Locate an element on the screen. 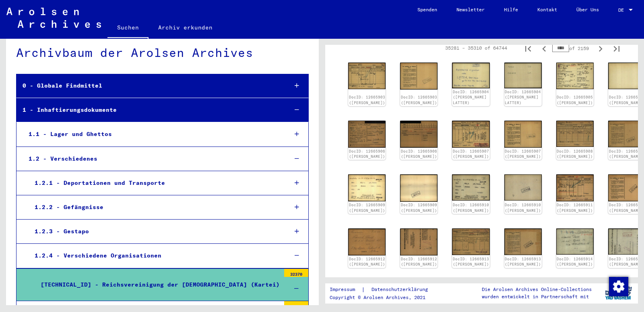 This screenshot has width=644, height=312. div: 1.1 - Lager und Ghettos is located at coordinates (151, 134).